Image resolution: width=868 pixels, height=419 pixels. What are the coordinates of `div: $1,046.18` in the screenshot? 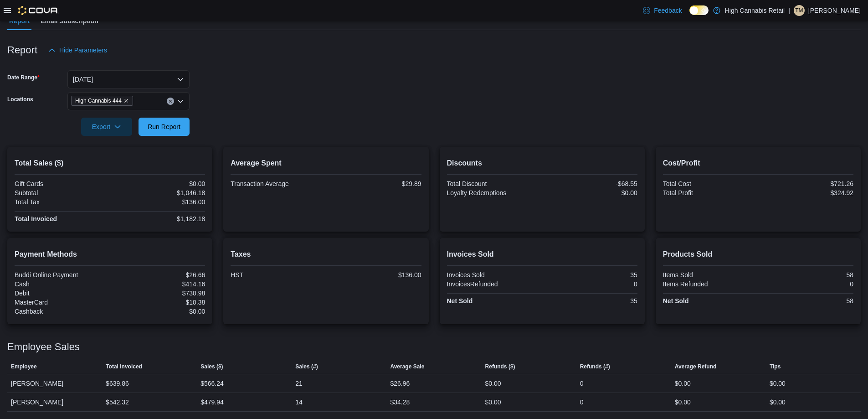 It's located at (158, 193).